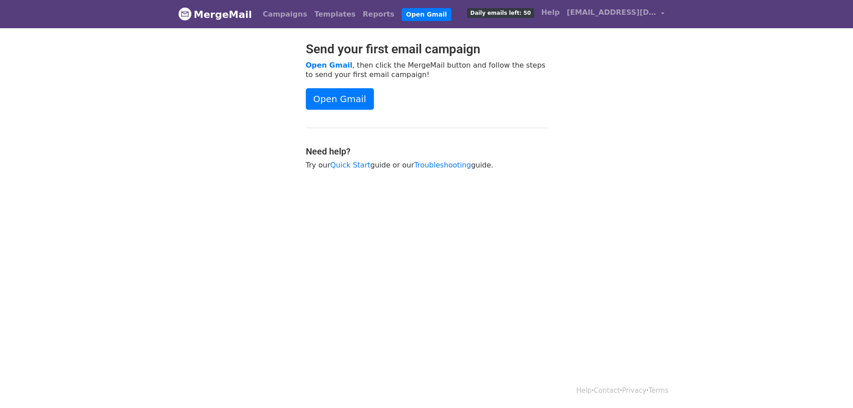 Image resolution: width=853 pixels, height=408 pixels. I want to click on img: MergeMail logo, so click(185, 14).